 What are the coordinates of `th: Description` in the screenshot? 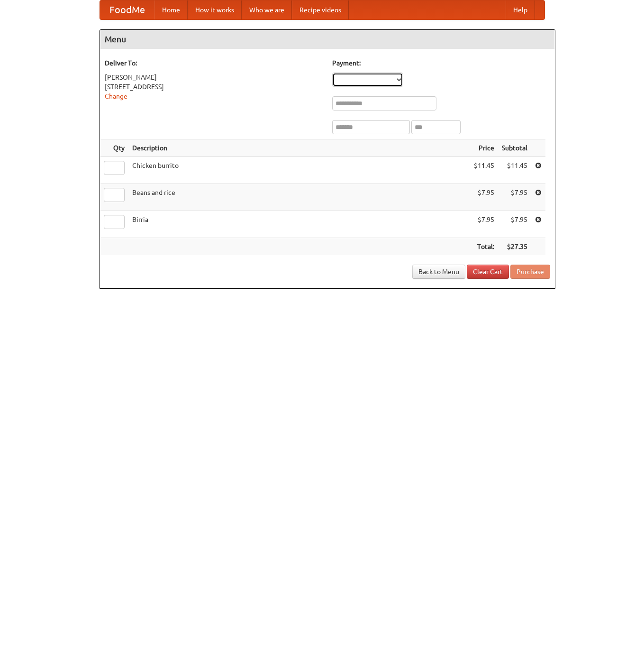 It's located at (299, 148).